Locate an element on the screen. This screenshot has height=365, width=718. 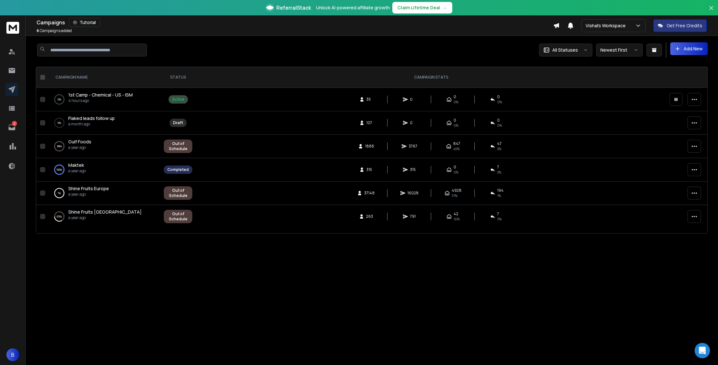
span: Gulf Foods is located at coordinates (80, 141).